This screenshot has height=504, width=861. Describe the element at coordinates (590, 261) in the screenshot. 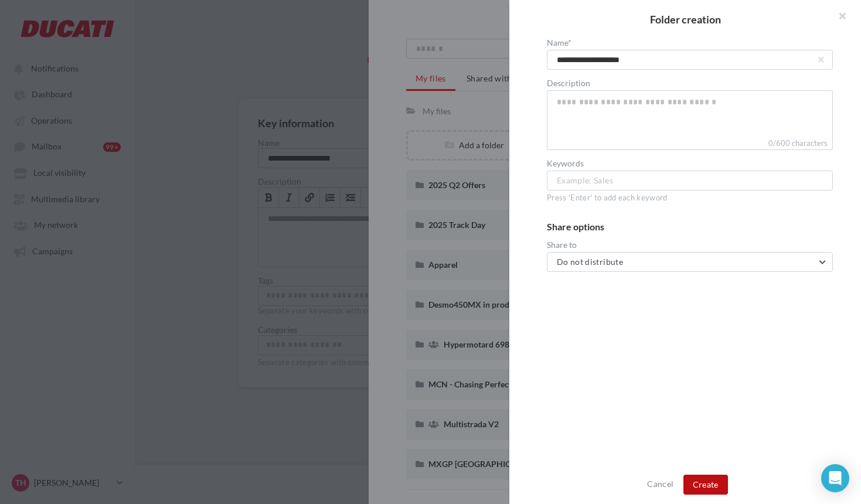

I see `span: Do not distribute` at that location.